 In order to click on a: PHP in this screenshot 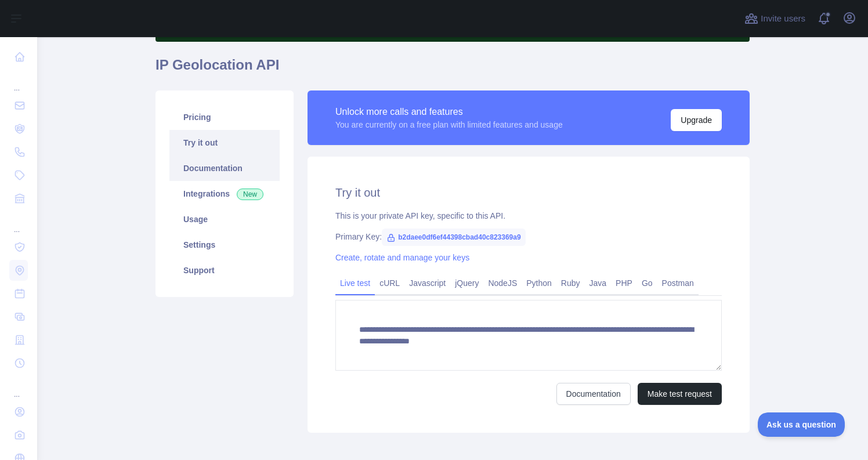, I will do `click(623, 283)`.